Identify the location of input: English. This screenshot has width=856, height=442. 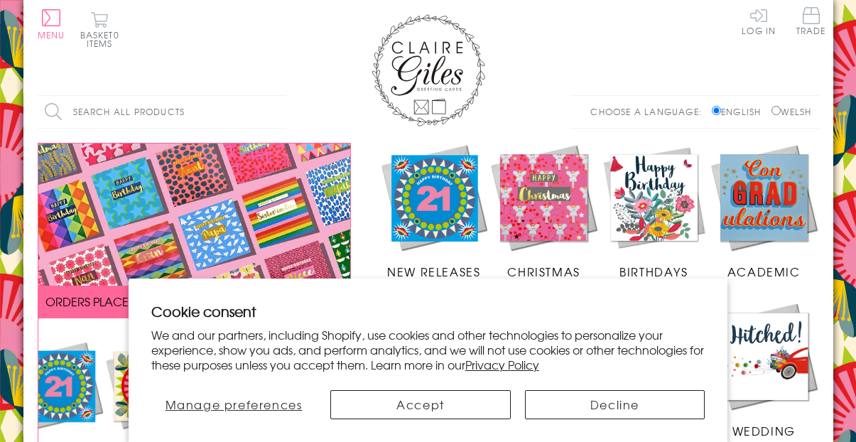
(716, 110).